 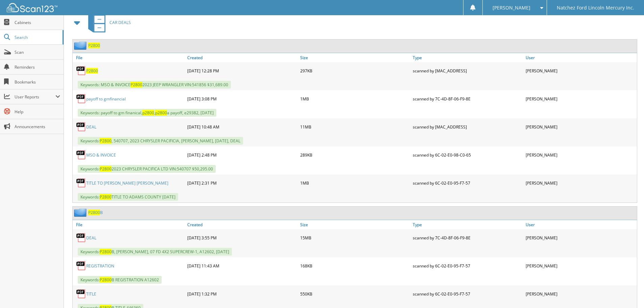 I want to click on span: Natchez Ford Lincoln Mercury Inc., so click(x=595, y=8).